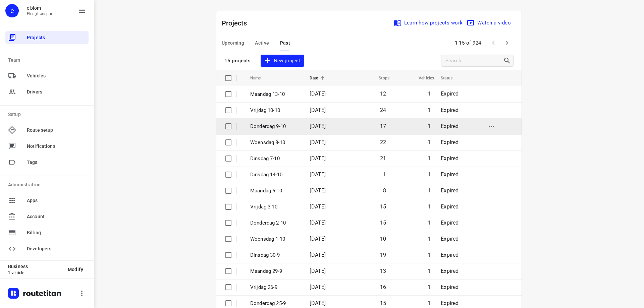 This screenshot has width=644, height=308. What do you see at coordinates (49, 60) in the screenshot?
I see `p: Team` at bounding box center [49, 60].